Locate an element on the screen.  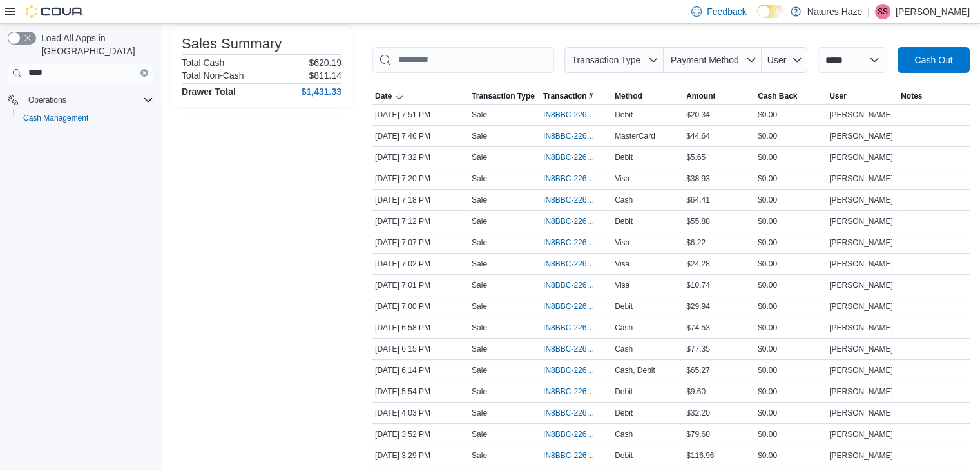
span: Cash, Debit is located at coordinates (635, 370).